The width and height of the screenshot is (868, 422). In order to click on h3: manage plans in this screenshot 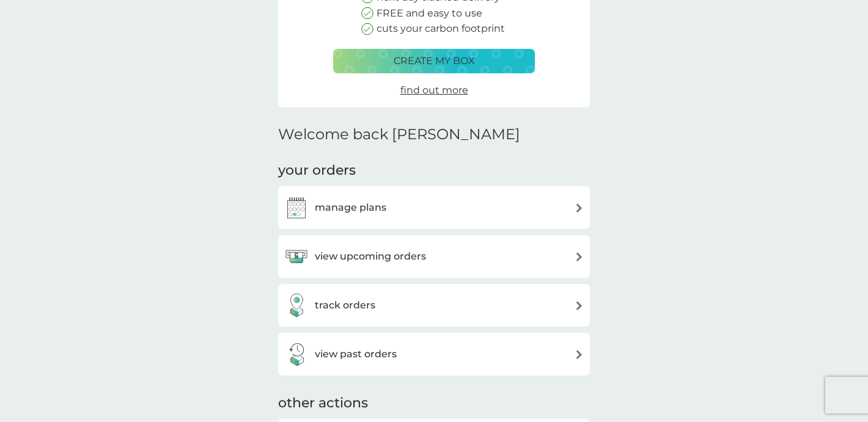, I will do `click(350, 208)`.